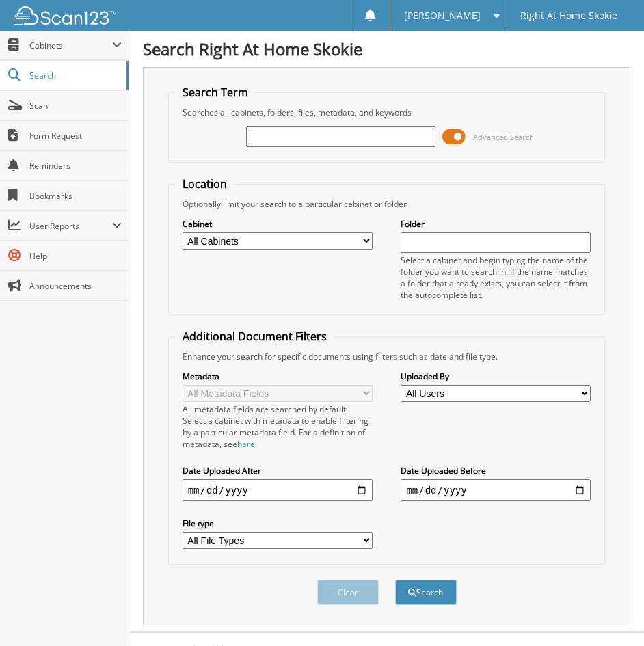 This screenshot has width=644, height=646. I want to click on label: Folder, so click(496, 224).